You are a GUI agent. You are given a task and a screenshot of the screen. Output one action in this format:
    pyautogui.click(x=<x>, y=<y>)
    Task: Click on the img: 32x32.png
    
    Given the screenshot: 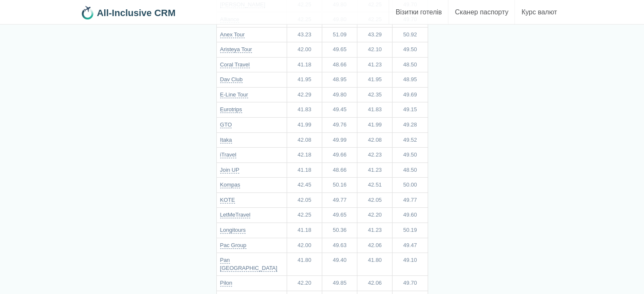 What is the action you would take?
    pyautogui.click(x=88, y=13)
    